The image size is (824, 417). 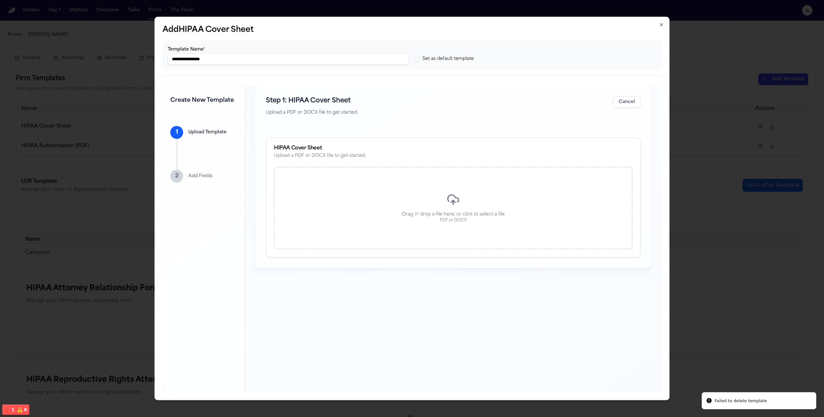 I want to click on p: Add Fields, so click(x=200, y=176).